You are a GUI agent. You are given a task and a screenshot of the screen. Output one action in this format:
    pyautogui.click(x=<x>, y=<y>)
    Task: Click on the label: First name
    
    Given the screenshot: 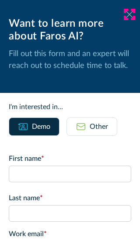 What is the action you would take?
    pyautogui.click(x=70, y=159)
    